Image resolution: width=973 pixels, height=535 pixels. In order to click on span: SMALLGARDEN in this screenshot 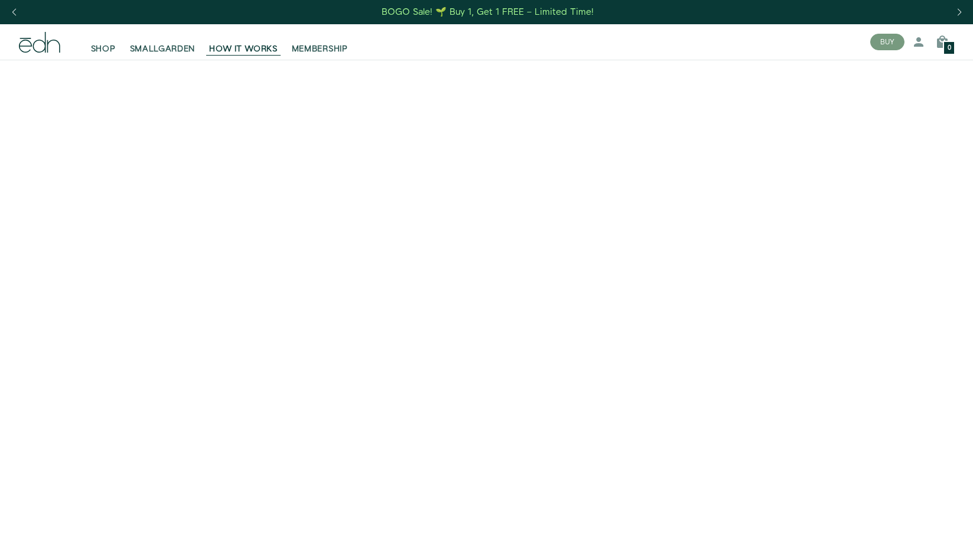, I will do `click(162, 49)`.